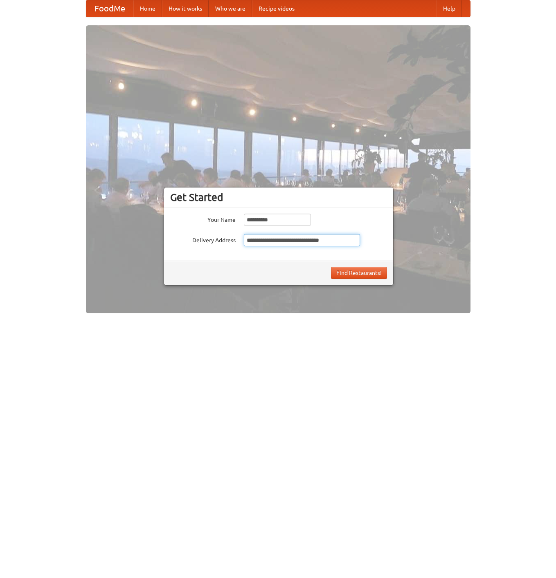 This screenshot has width=556, height=578. Describe the element at coordinates (203, 239) in the screenshot. I see `label: Delivery Address` at that location.